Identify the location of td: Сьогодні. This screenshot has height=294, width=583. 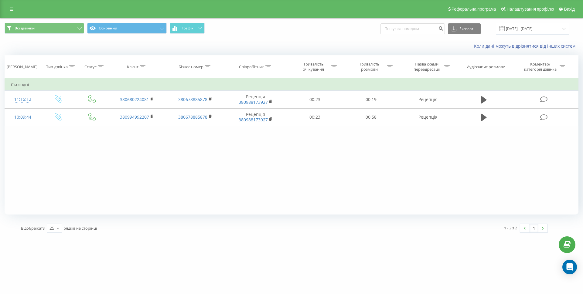
(292, 85).